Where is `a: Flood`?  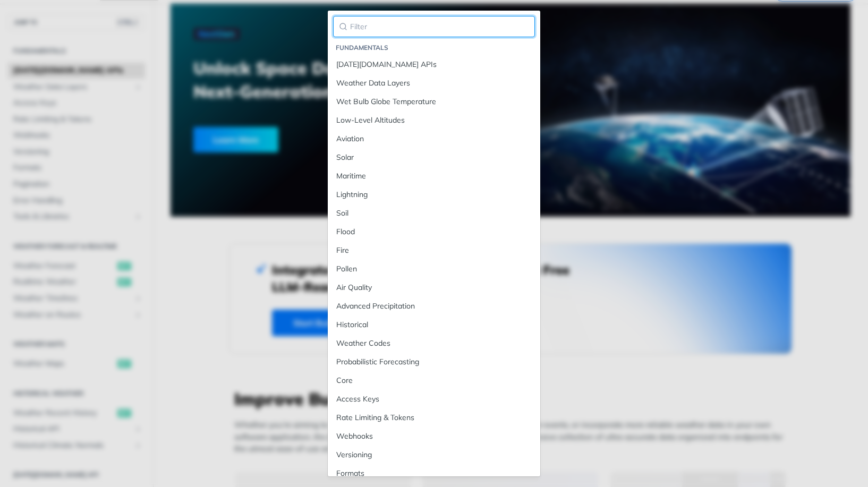
a: Flood is located at coordinates (434, 232).